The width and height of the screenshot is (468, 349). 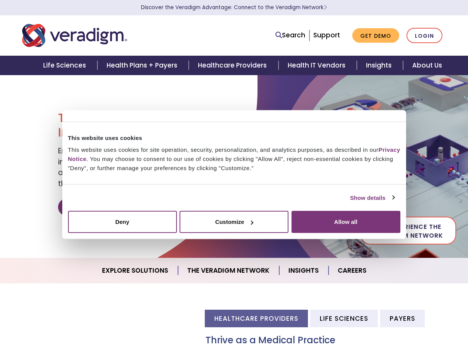 What do you see at coordinates (326, 340) in the screenshot?
I see `h3: Thrive as a Medical Practice` at bounding box center [326, 340].